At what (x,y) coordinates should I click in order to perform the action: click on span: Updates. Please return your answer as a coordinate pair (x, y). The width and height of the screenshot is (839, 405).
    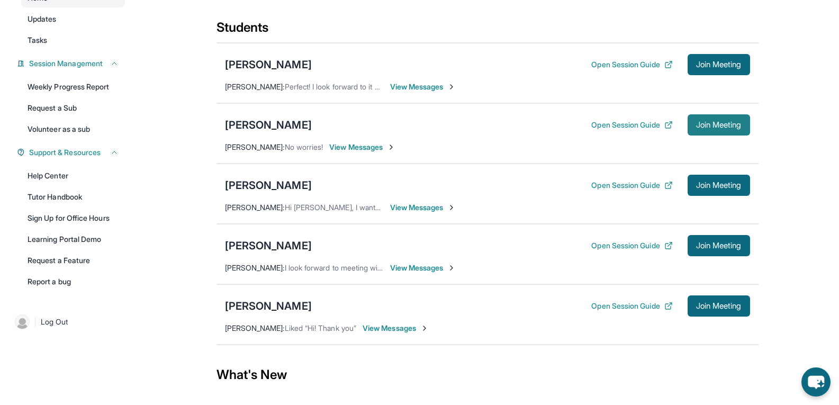
    Looking at the image, I should click on (42, 19).